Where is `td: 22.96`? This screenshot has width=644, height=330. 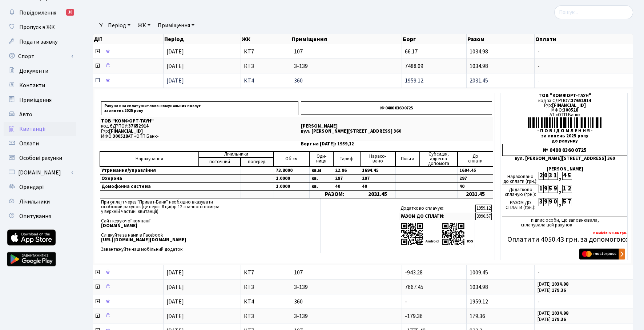 td: 22.96 is located at coordinates (347, 170).